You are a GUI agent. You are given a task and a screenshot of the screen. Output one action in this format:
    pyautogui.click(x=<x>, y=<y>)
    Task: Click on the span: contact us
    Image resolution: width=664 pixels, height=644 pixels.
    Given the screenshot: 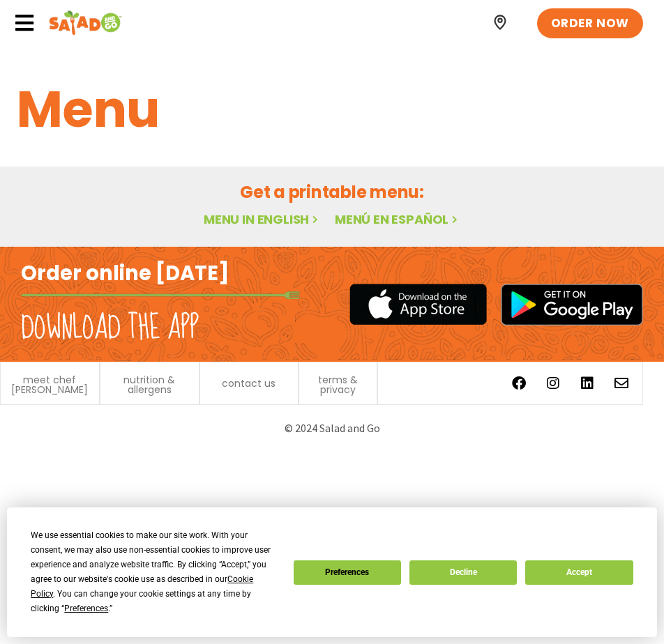 What is the action you would take?
    pyautogui.click(x=248, y=384)
    